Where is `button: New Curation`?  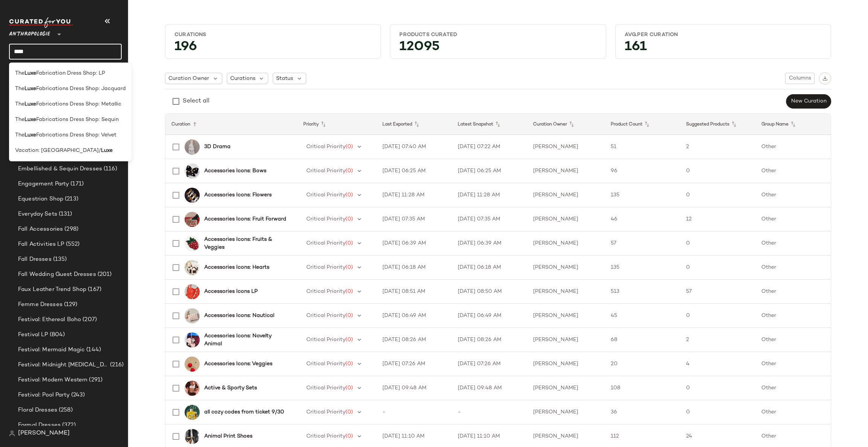 button: New Curation is located at coordinates (809, 101).